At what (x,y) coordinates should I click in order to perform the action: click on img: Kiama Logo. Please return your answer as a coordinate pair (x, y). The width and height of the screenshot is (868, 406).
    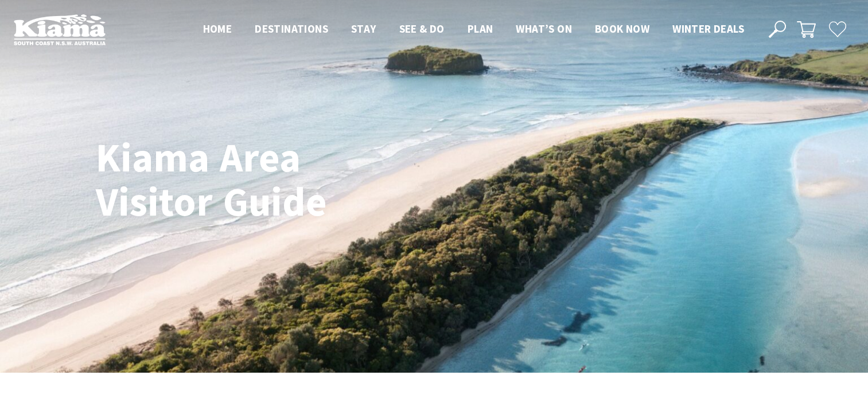
    Looking at the image, I should click on (60, 29).